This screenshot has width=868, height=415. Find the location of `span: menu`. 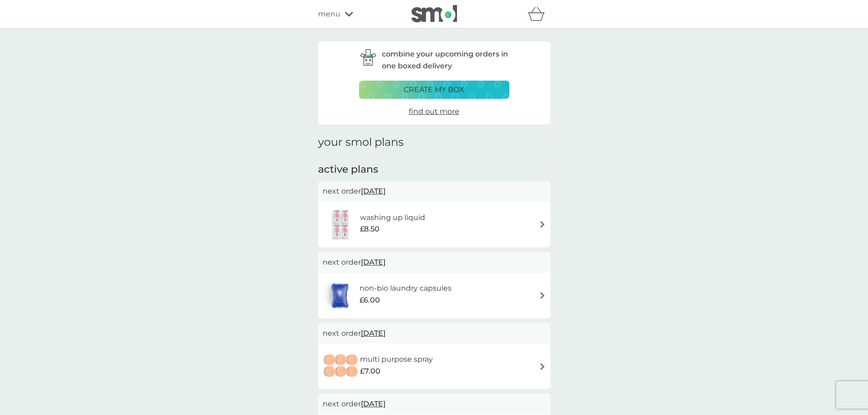

span: menu is located at coordinates (329, 14).